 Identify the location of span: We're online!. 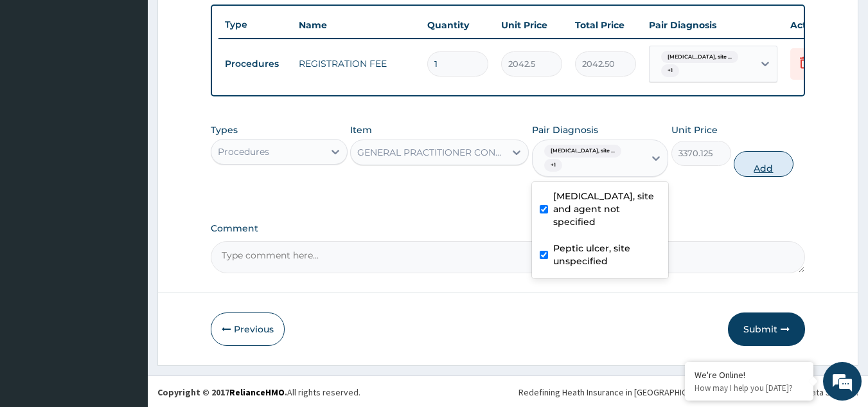
(126, 186).